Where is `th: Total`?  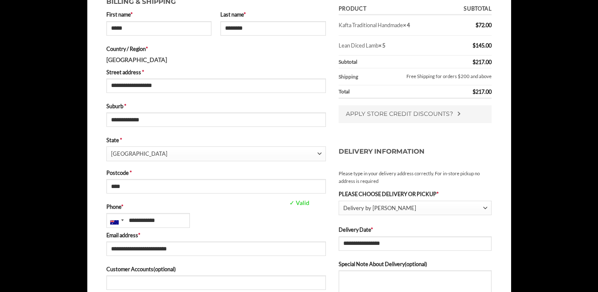
th: Total is located at coordinates (393, 92).